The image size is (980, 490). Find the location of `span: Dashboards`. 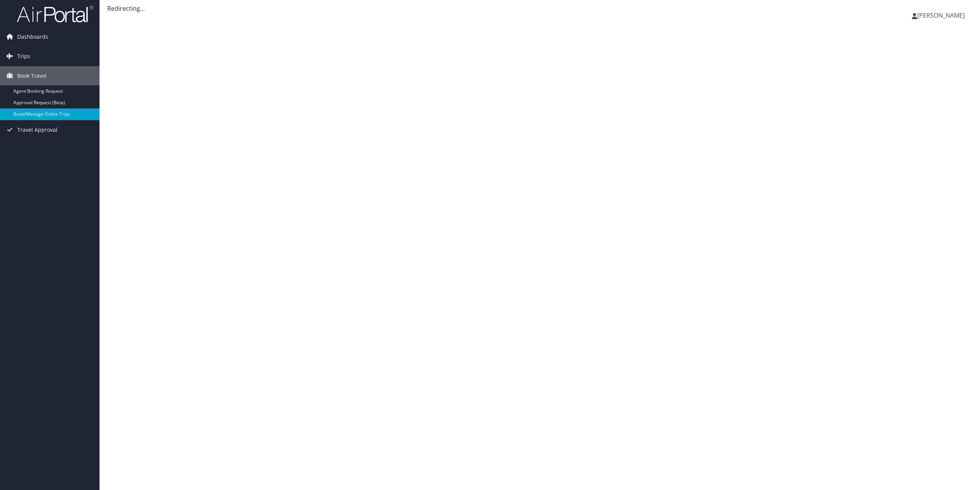

span: Dashboards is located at coordinates (33, 37).